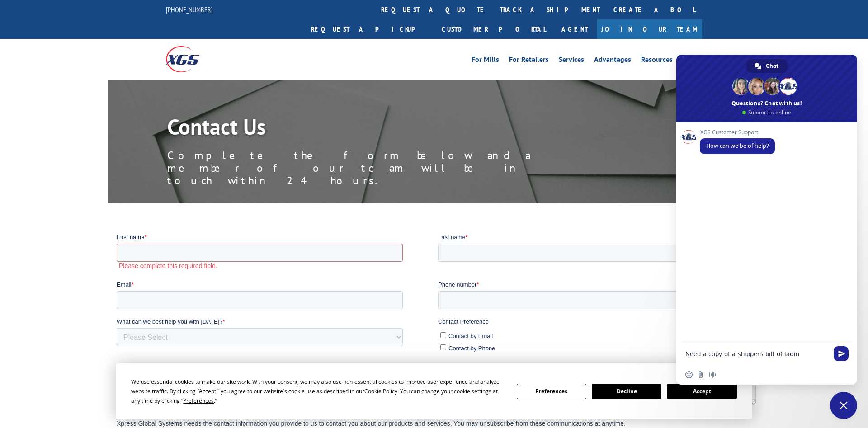 The width and height of the screenshot is (868, 428). I want to click on input: Contact by Email, so click(326, 102).